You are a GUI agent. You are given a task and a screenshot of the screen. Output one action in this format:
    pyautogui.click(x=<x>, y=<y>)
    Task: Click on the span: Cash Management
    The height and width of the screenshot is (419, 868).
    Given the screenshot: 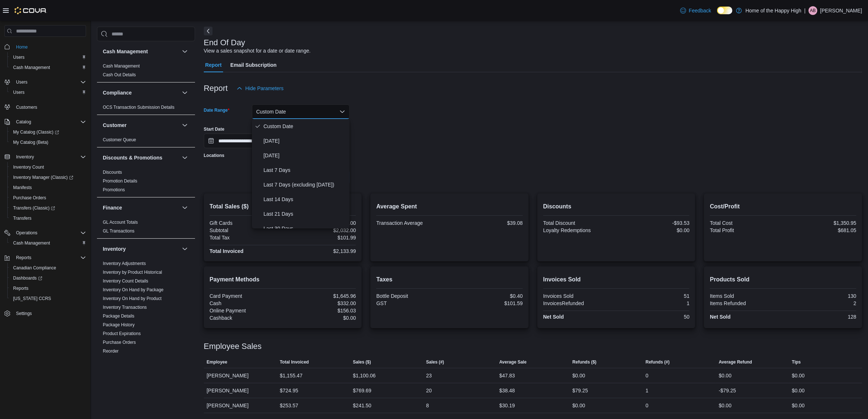 What is the action you would take?
    pyautogui.click(x=48, y=243)
    